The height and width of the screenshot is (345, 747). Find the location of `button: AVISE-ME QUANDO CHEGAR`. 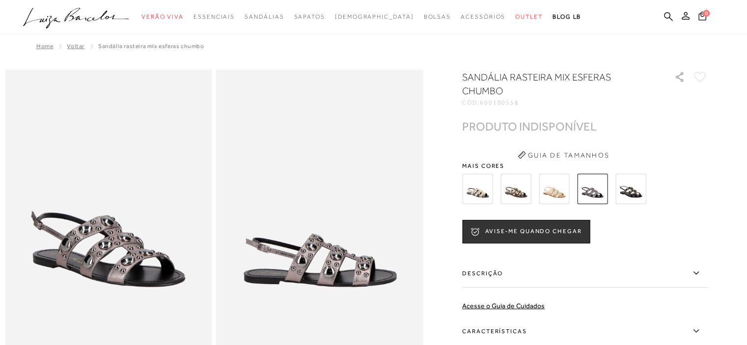

button: AVISE-ME QUANDO CHEGAR is located at coordinates (526, 232).